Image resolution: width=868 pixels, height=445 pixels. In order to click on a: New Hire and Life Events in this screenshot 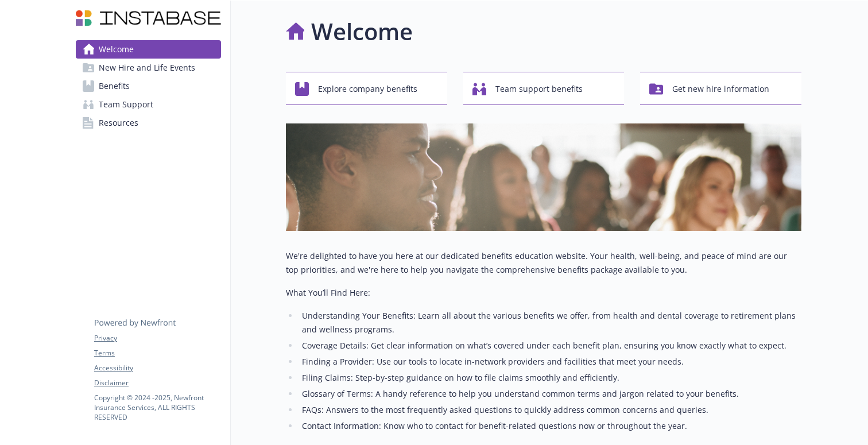, I will do `click(148, 68)`.